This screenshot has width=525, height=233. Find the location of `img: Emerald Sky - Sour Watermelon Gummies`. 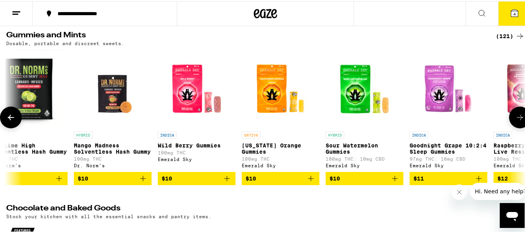

img: Emerald Sky - Sour Watermelon Gummies is located at coordinates (365, 88).